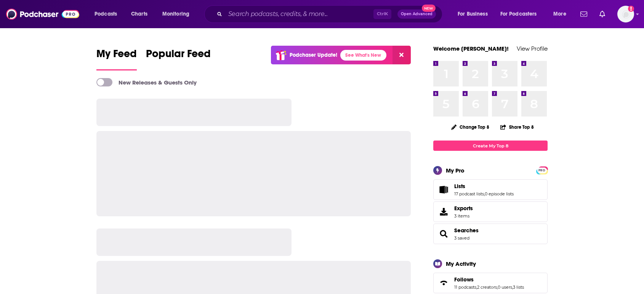 The image size is (644, 294). What do you see at coordinates (299, 14) in the screenshot?
I see `input: Search podcasts, credits, & more...` at bounding box center [299, 14].